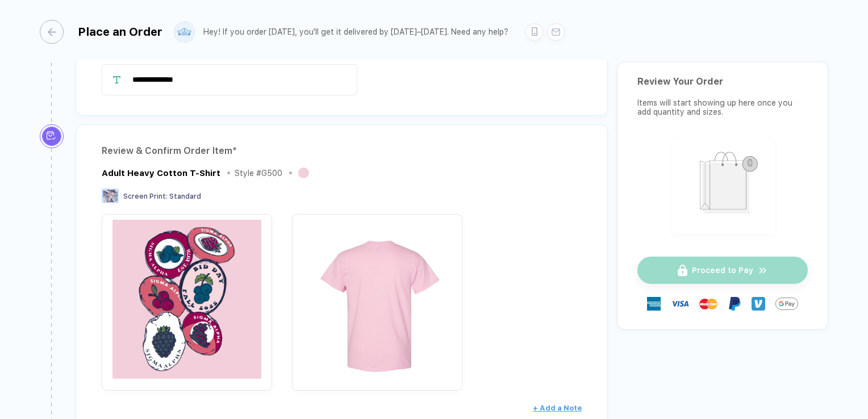 The image size is (868, 419). I want to click on img: Screen Print, so click(111, 196).